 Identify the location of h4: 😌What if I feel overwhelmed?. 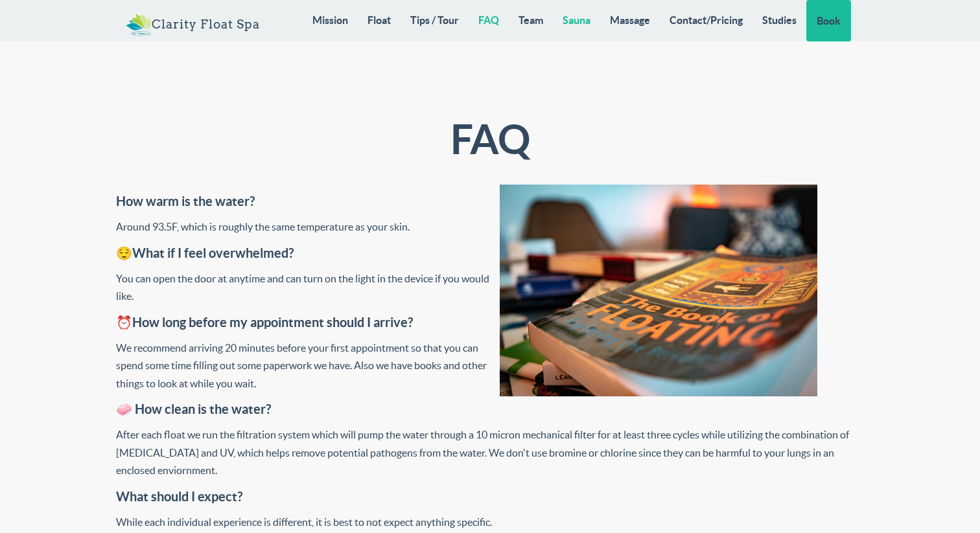
(490, 253).